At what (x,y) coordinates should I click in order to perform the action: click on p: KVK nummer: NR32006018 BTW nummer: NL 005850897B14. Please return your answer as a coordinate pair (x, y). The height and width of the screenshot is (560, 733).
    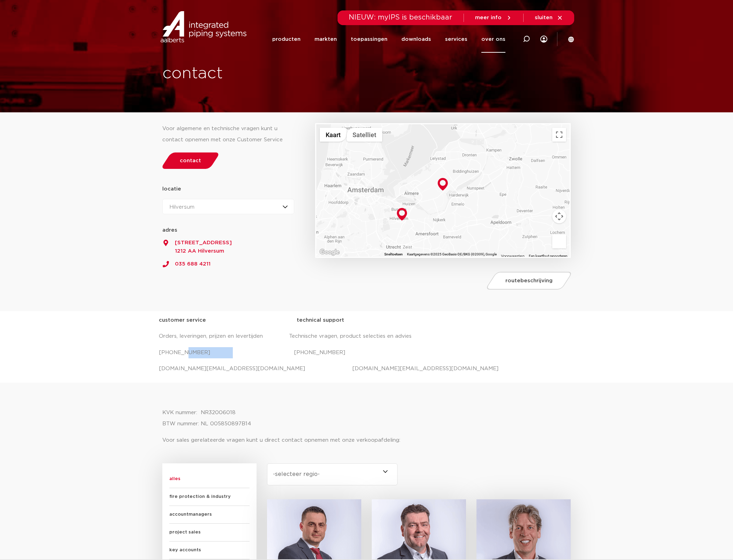
    Looking at the image, I should click on (367, 418).